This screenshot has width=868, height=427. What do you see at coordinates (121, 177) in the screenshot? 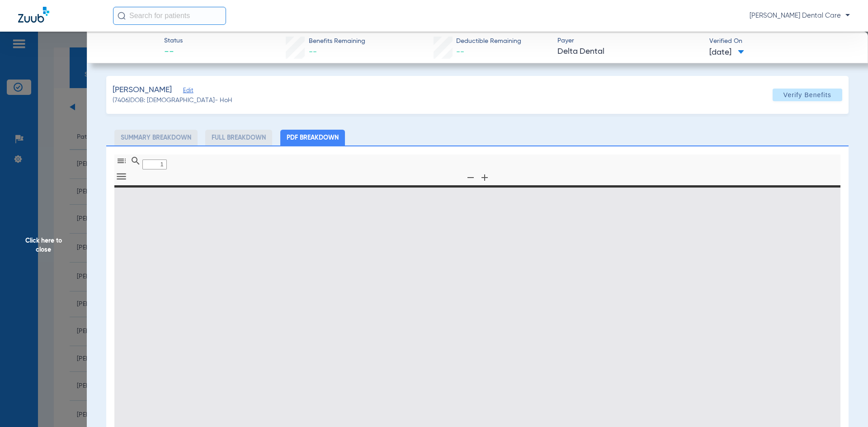
I see `button: Tools` at bounding box center [121, 177].